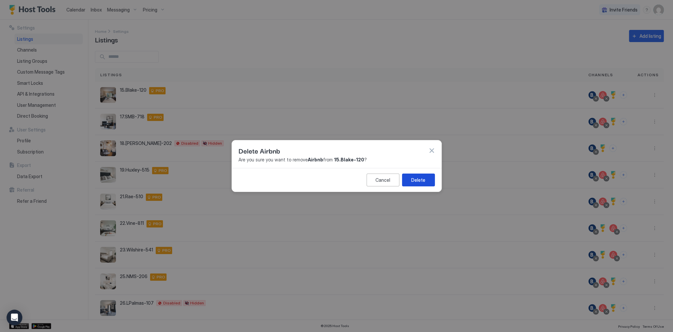 This screenshot has height=332, width=673. I want to click on div: Delete, so click(418, 180).